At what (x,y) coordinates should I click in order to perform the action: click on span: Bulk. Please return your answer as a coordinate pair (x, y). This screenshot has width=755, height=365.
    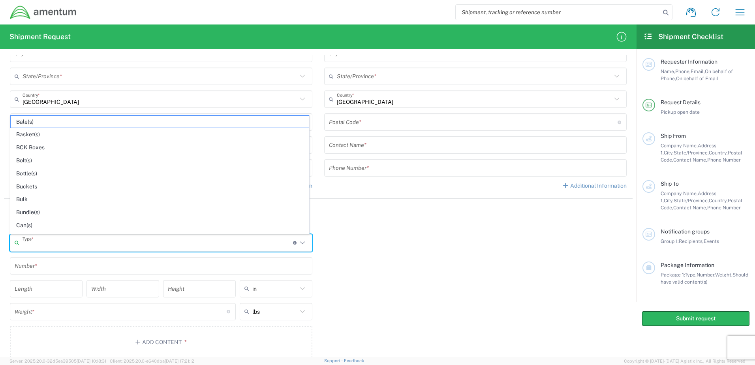
    Looking at the image, I should click on (160, 199).